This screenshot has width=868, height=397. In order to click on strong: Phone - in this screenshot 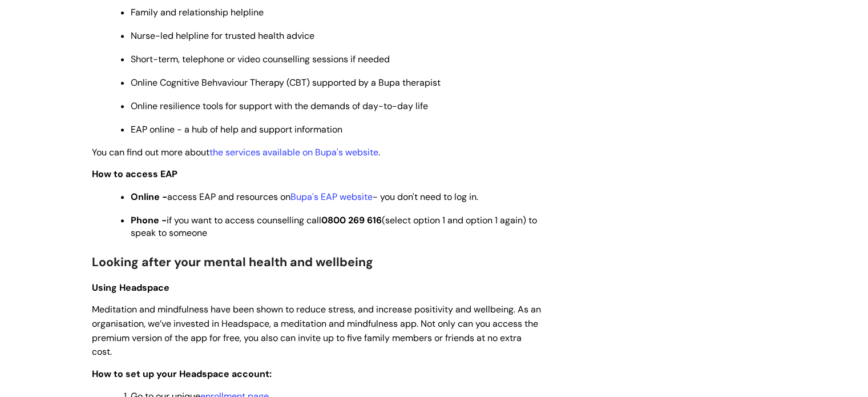, I will do `click(148, 220)`.